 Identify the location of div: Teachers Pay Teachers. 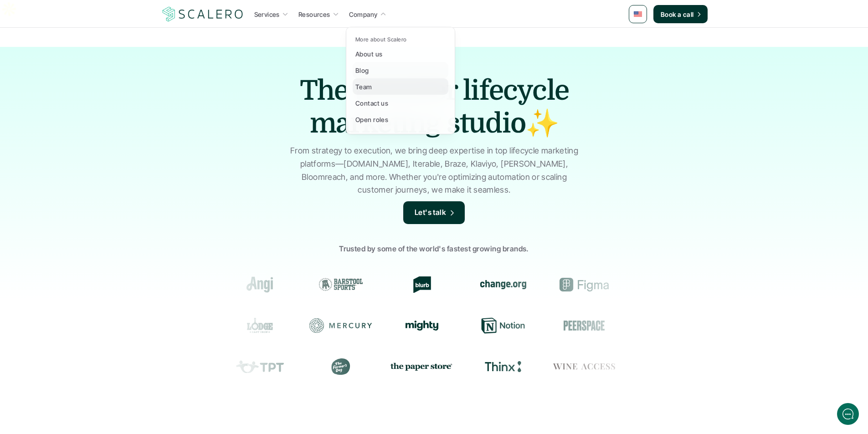
(260, 367).